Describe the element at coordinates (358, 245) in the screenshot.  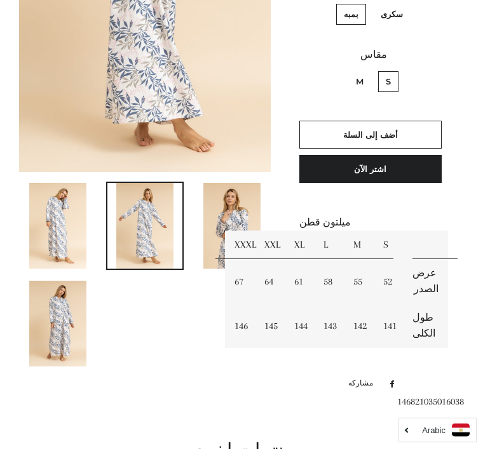
I see `td: M` at that location.